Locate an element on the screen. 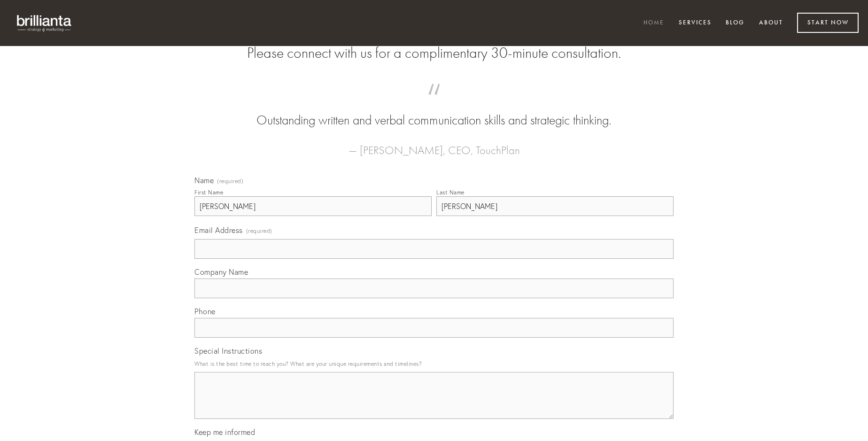 This screenshot has width=868, height=441. a: Blog is located at coordinates (735, 23).